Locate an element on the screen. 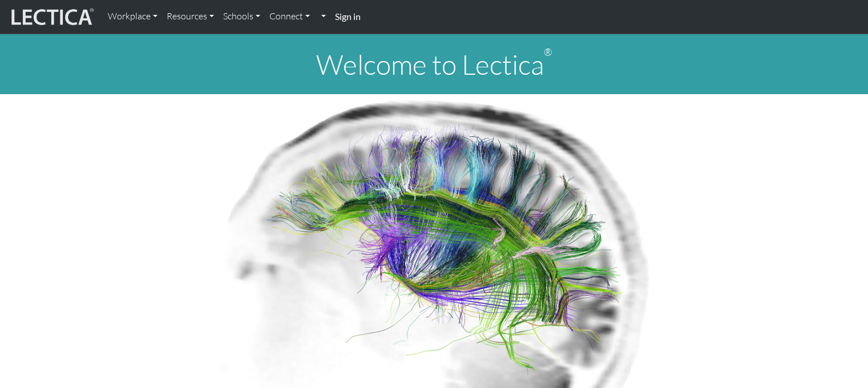 The image size is (868, 388). a: Resources is located at coordinates (190, 17).